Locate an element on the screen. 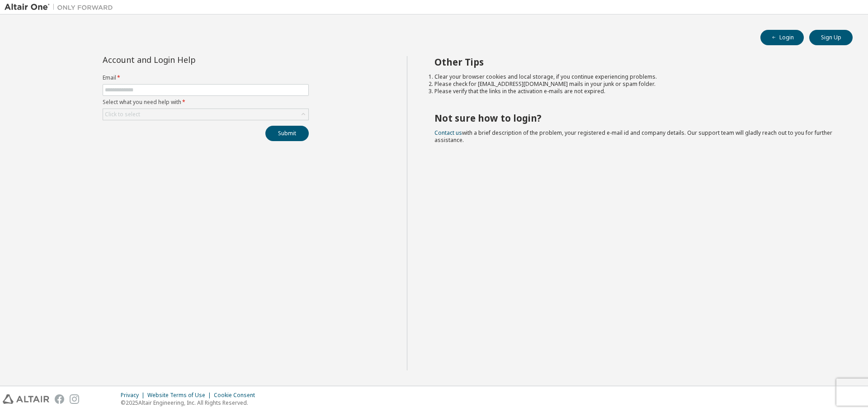 This screenshot has height=412, width=868. button: Login is located at coordinates (782, 38).